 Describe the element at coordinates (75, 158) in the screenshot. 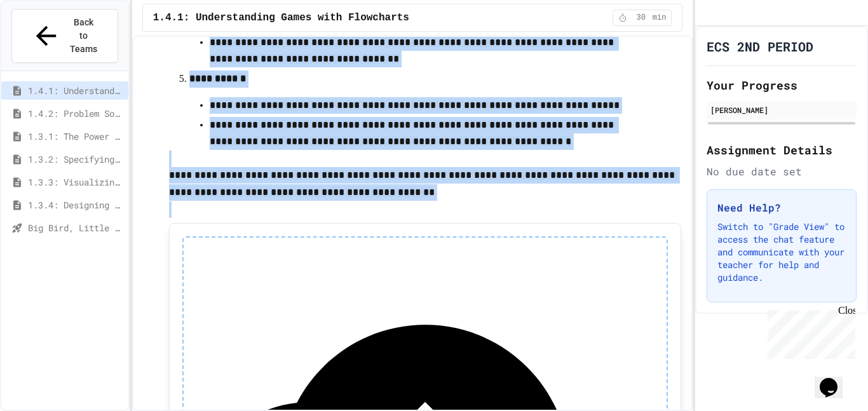

I see `span: 1.3.2: Specifying Ideas with Pseudocode` at that location.